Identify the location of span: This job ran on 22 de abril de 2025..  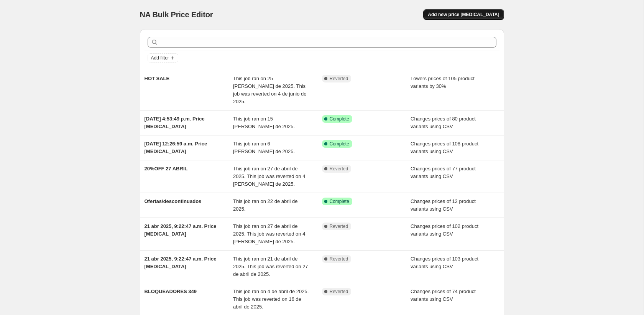
(265, 205).